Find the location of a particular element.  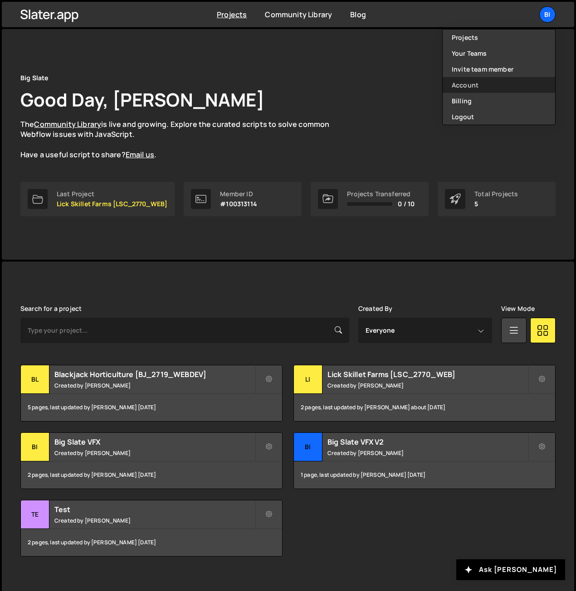

h2: Big Slate VFX V2 is located at coordinates (427, 442).